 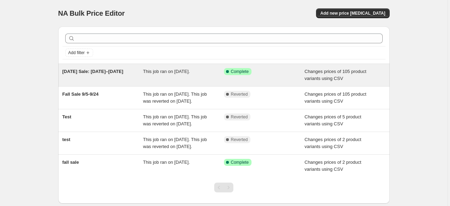 I want to click on span: NA Bulk Price Editor, so click(x=91, y=13).